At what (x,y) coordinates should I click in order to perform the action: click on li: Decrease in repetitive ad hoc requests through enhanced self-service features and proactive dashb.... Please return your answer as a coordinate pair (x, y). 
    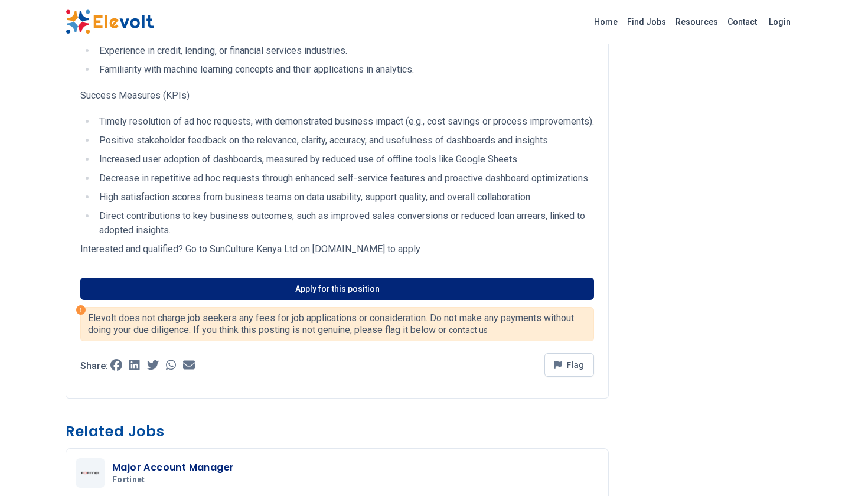
    Looking at the image, I should click on (345, 178).